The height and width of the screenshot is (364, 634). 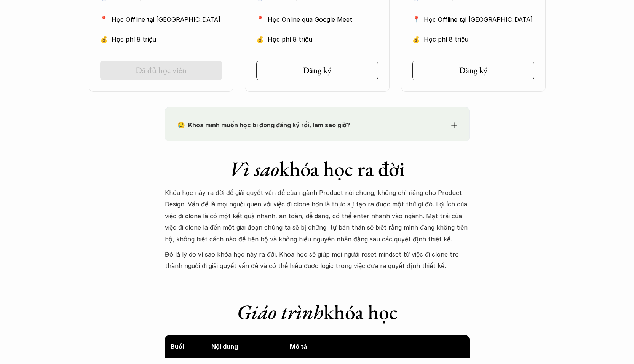 I want to click on h5: Đã đủ học viên, so click(x=161, y=71).